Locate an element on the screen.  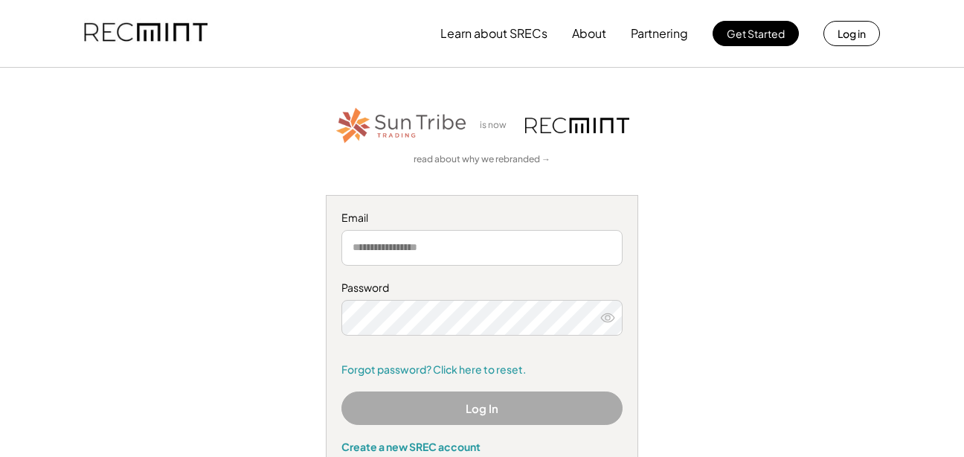
div: Password is located at coordinates (482, 288).